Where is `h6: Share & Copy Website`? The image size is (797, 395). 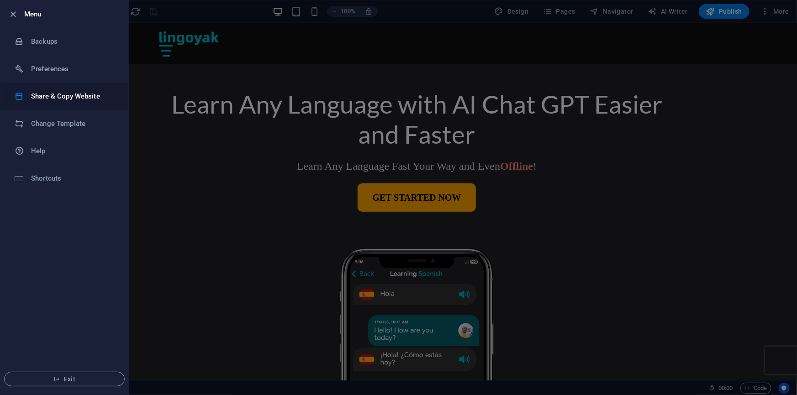
h6: Share & Copy Website is located at coordinates (73, 96).